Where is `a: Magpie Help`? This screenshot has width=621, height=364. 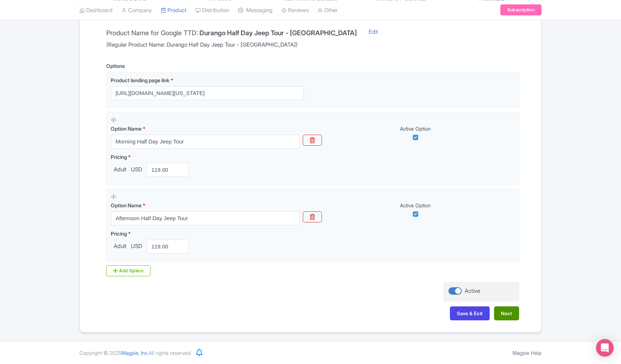
a: Magpie Help is located at coordinates (526, 353).